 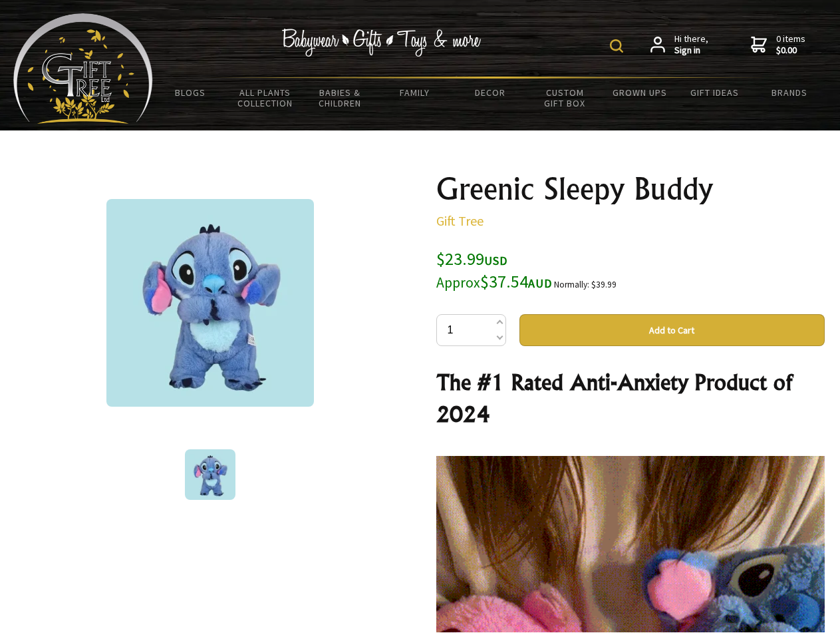 I want to click on span: 0 items, so click(x=791, y=44).